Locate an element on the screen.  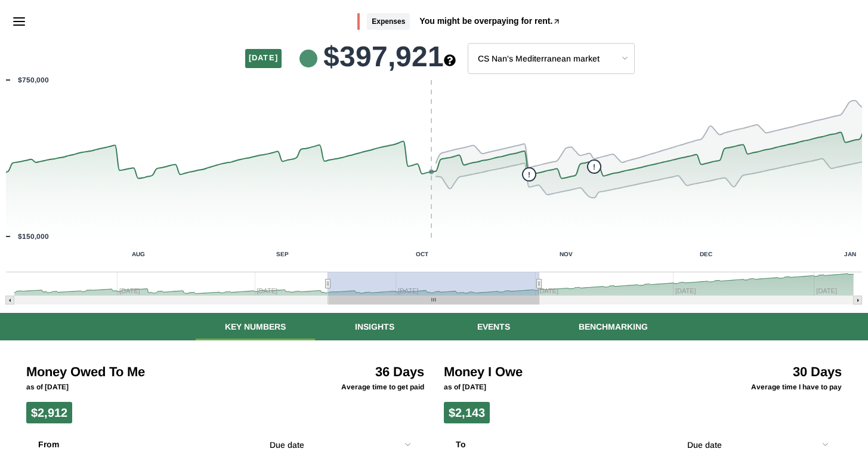
button: Events is located at coordinates (494, 326).